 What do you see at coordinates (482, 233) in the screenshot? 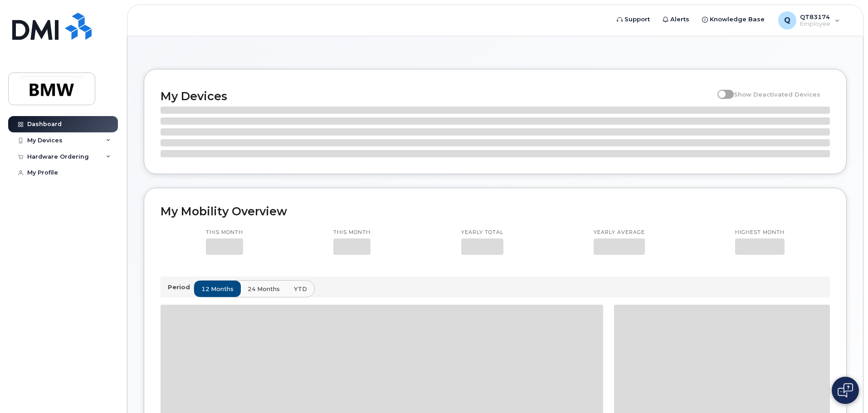
I see `p: Yearly total` at bounding box center [482, 233].